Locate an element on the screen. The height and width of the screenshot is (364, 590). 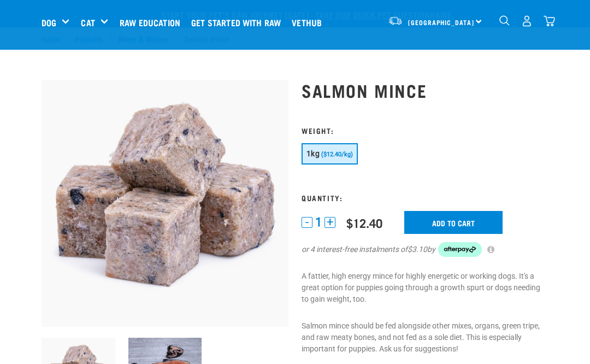
h3: Quantity: is located at coordinates (425, 197).